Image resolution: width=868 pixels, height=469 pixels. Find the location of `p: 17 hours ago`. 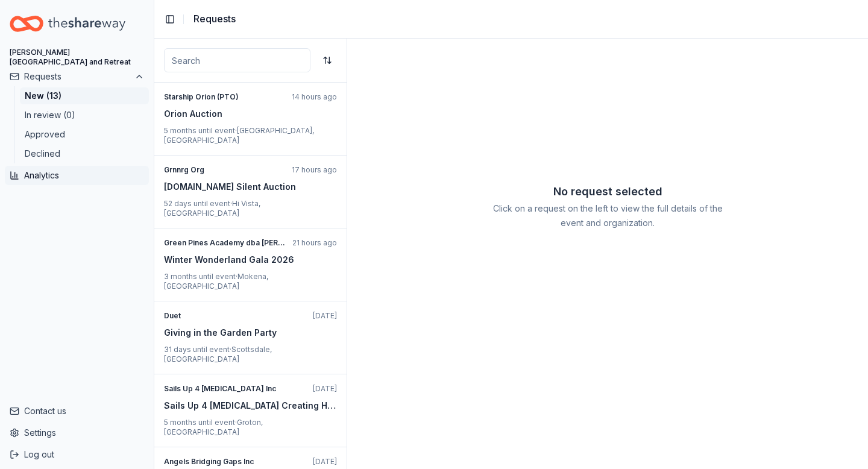

p: 17 hours ago is located at coordinates (314, 170).